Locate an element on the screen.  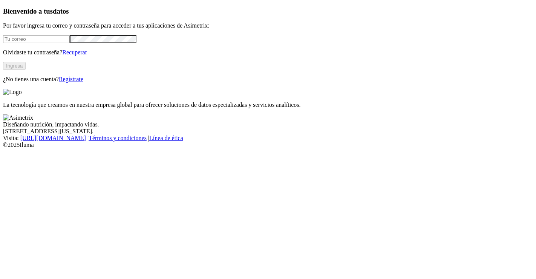
a: Recuperar is located at coordinates (75, 52).